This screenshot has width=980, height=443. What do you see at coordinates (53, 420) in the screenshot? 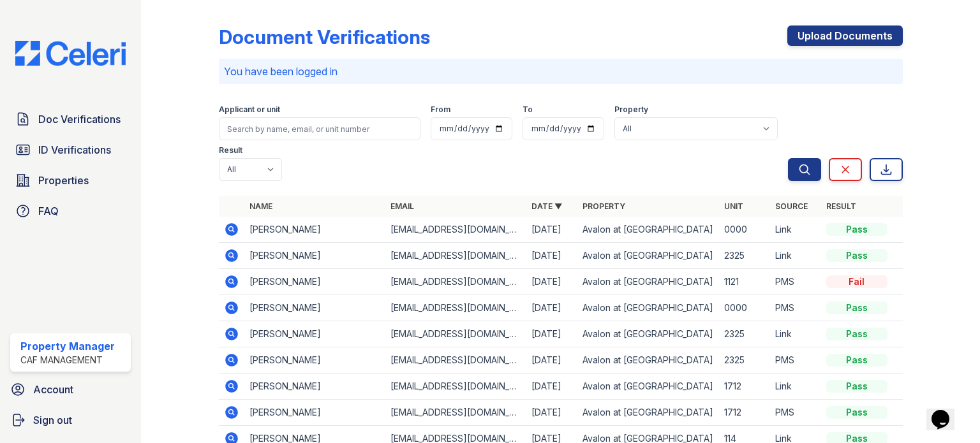
I see `span: Sign out` at bounding box center [53, 420].